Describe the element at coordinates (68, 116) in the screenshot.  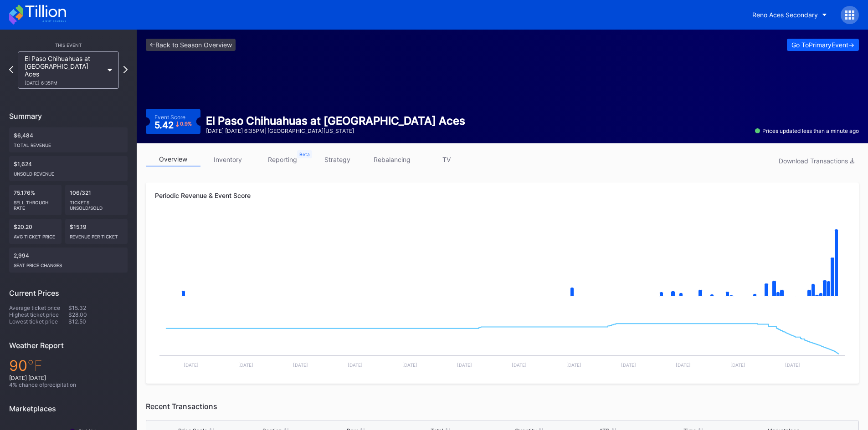
I see `div: Summary` at that location.